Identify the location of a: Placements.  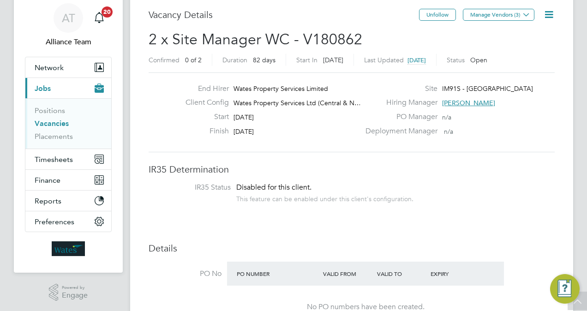
(54, 136).